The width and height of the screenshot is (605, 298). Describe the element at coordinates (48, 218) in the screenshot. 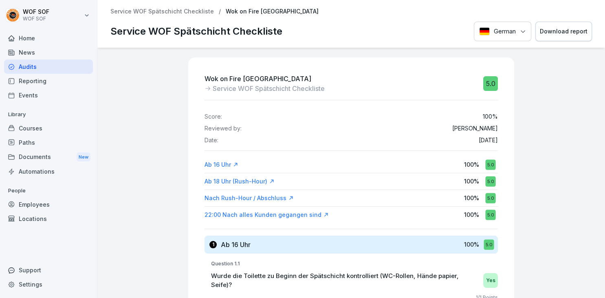

I see `a: Locations` at that location.